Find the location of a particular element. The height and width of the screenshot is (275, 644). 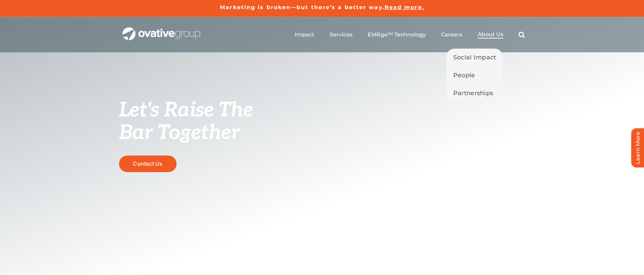

a: Services is located at coordinates (341, 35).